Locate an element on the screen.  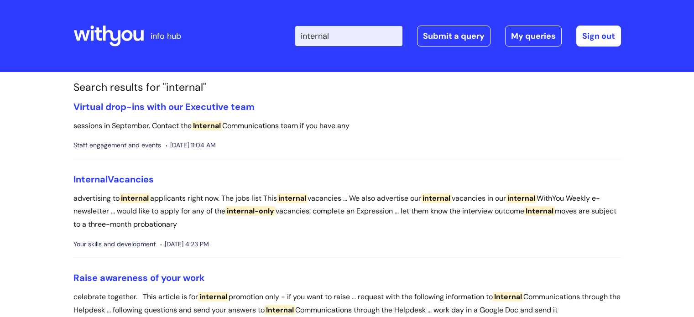
a: Virtual drop-ins with our Executive team is located at coordinates (164, 107).